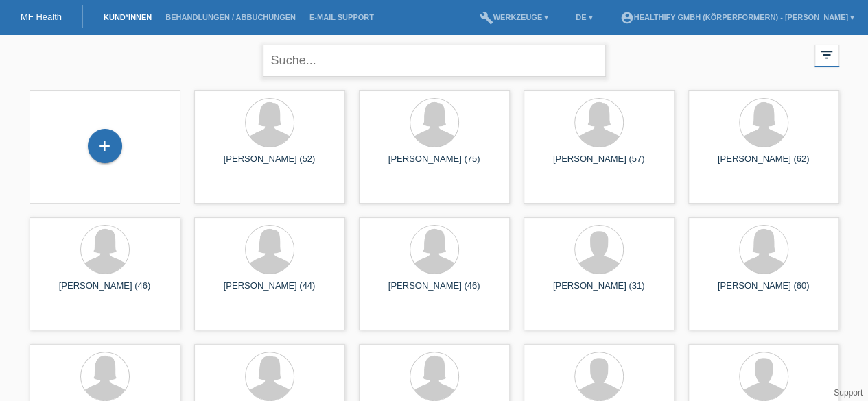  What do you see at coordinates (127, 17) in the screenshot?
I see `a: Kund*innen` at bounding box center [127, 17].